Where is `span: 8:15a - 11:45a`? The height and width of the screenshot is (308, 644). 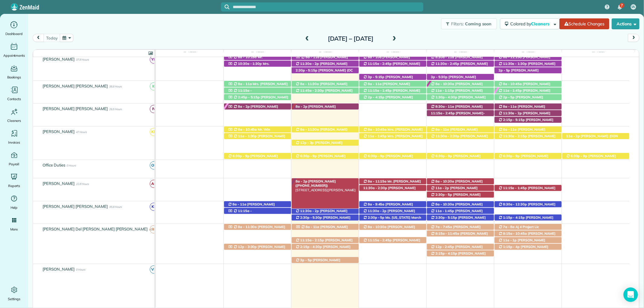
span: 8:15a - 11:45a is located at coordinates (447, 234).